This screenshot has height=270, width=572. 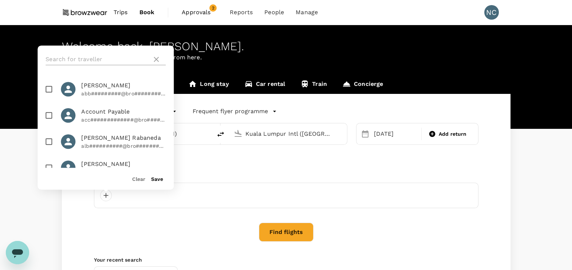 What do you see at coordinates (363, 85) in the screenshot?
I see `a: Concierge` at bounding box center [363, 85].